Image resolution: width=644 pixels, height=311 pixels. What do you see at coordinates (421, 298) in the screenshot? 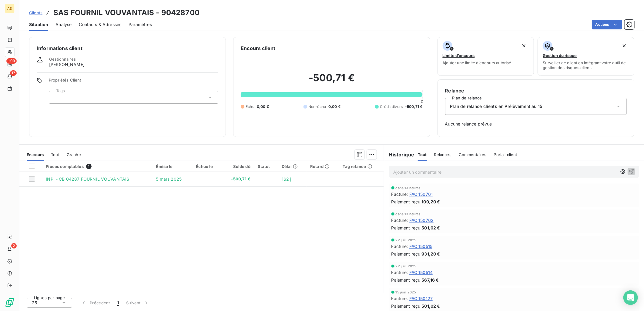
I see `span: FAC 150127` at bounding box center [421, 298].